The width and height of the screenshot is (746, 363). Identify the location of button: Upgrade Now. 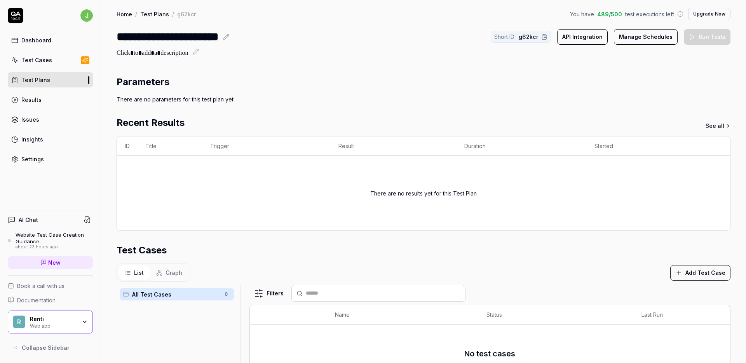
(709, 14).